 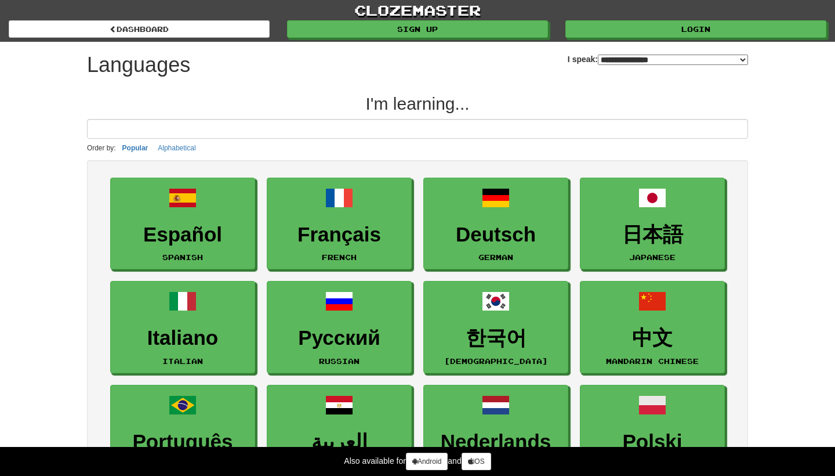 What do you see at coordinates (339, 327) in the screenshot?
I see `a: РусскийRussian` at bounding box center [339, 327].